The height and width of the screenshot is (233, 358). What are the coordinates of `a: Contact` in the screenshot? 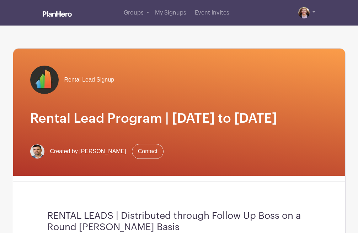 It's located at (147, 152).